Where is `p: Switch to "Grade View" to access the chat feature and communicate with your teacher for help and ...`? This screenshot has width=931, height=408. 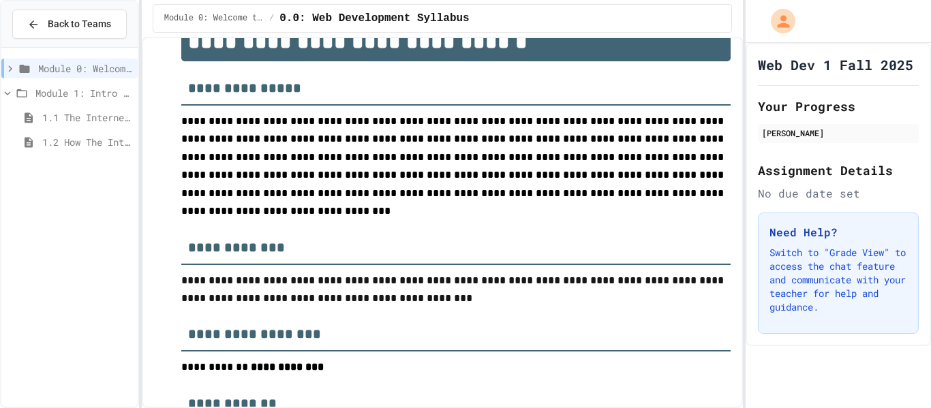
p: Switch to "Grade View" to access the chat feature and communicate with your teacher for help and ... is located at coordinates (838, 280).